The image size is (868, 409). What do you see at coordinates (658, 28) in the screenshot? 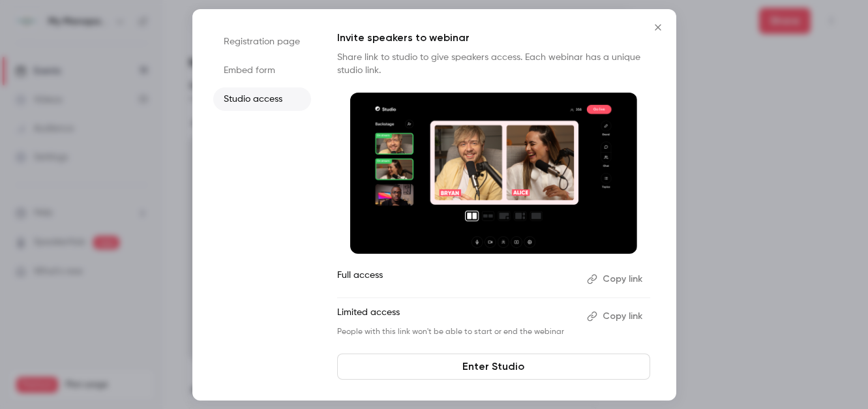
I see `button: Close` at bounding box center [658, 28].